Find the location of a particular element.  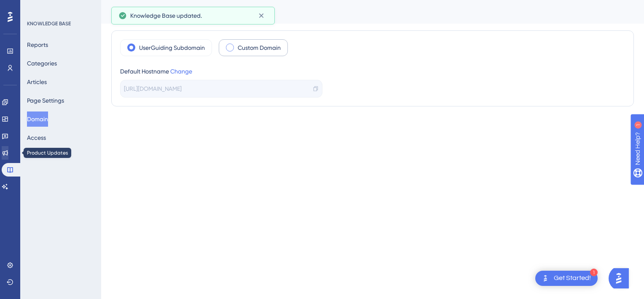

button: Access is located at coordinates (37, 138).